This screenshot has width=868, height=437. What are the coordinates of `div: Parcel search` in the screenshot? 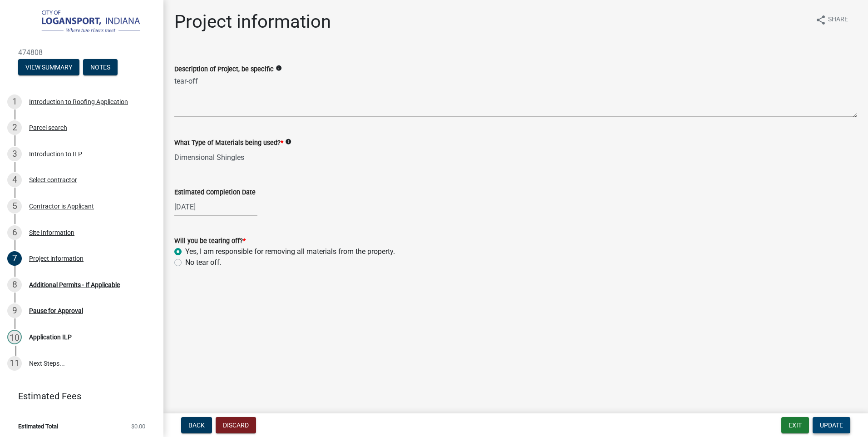 It's located at (48, 127).